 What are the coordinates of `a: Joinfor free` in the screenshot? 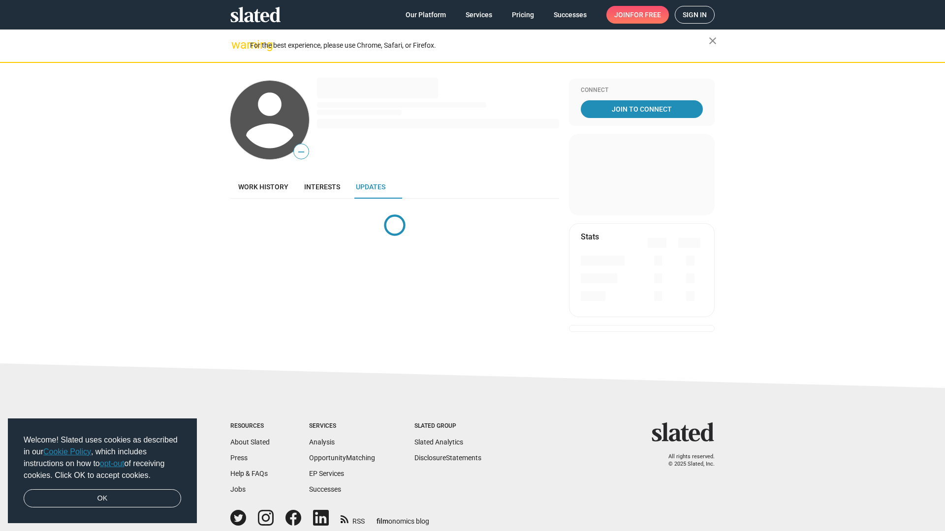 It's located at (637, 15).